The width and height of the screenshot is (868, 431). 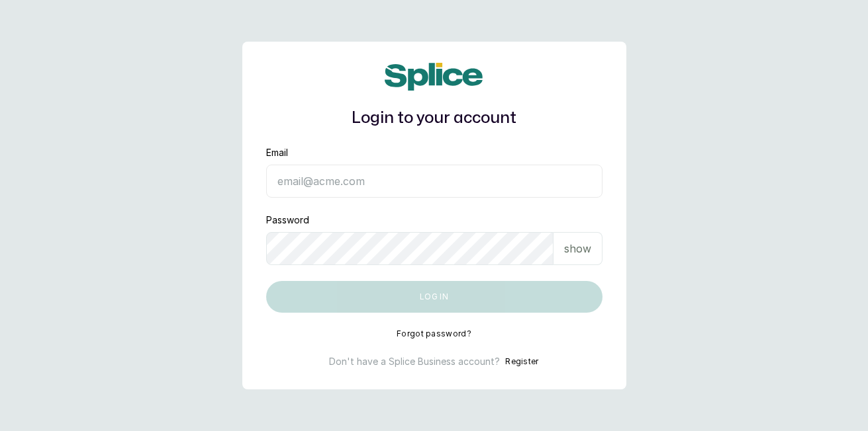 What do you see at coordinates (276, 153) in the screenshot?
I see `label: Email` at bounding box center [276, 153].